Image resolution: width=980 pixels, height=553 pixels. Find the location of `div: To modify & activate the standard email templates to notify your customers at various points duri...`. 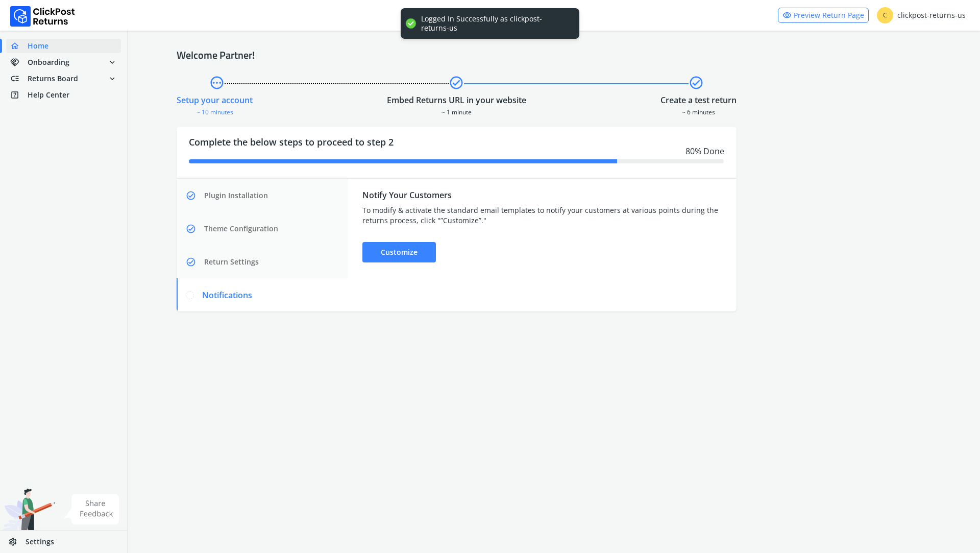

div: To modify & activate the standard email templates to notify your customers at various points duri... is located at coordinates (542, 216).